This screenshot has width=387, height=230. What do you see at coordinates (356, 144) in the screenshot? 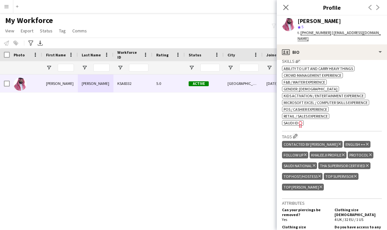
I see `div: ENGLISH ++` at bounding box center [356, 144].